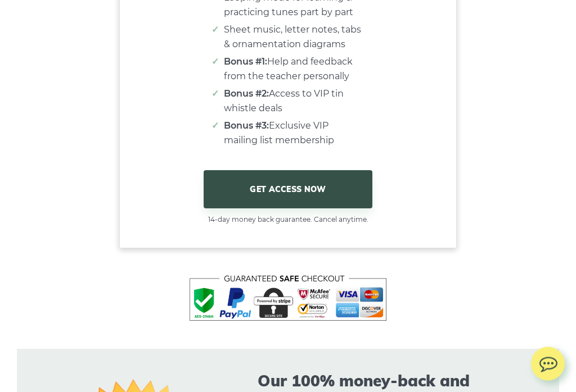 The image size is (576, 392). What do you see at coordinates (294, 38) in the screenshot?
I see `li: Sheet music, letter notes, tabs & ornamentation diagrams` at bounding box center [294, 38].